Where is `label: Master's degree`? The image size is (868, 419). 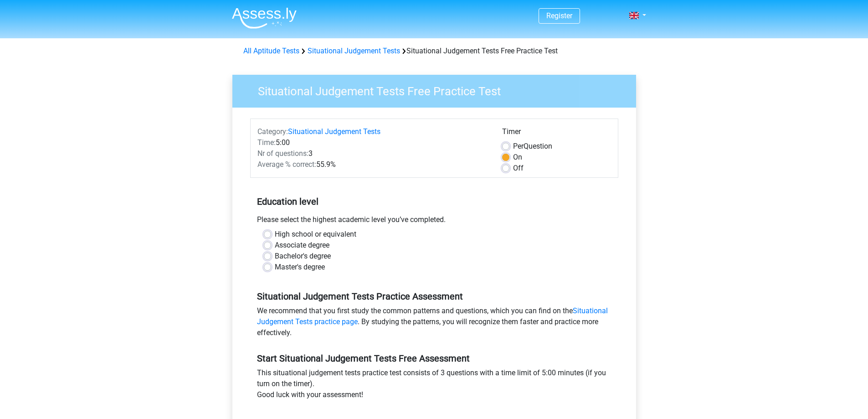
label: Master's degree is located at coordinates (300, 267).